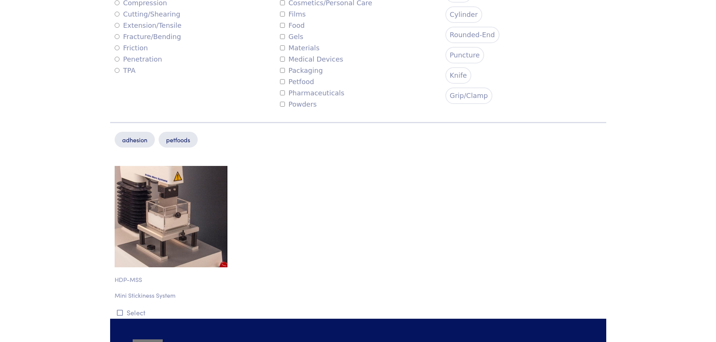 This screenshot has height=342, width=716. I want to click on label: Friction, so click(131, 48).